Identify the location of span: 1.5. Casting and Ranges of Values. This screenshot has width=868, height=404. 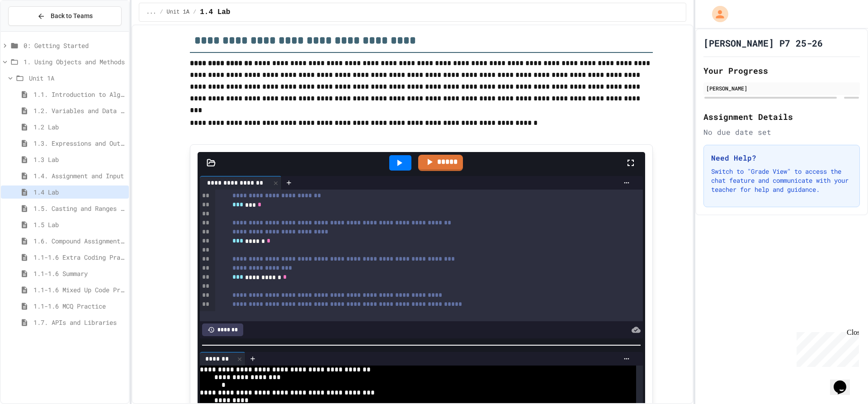
(79, 208).